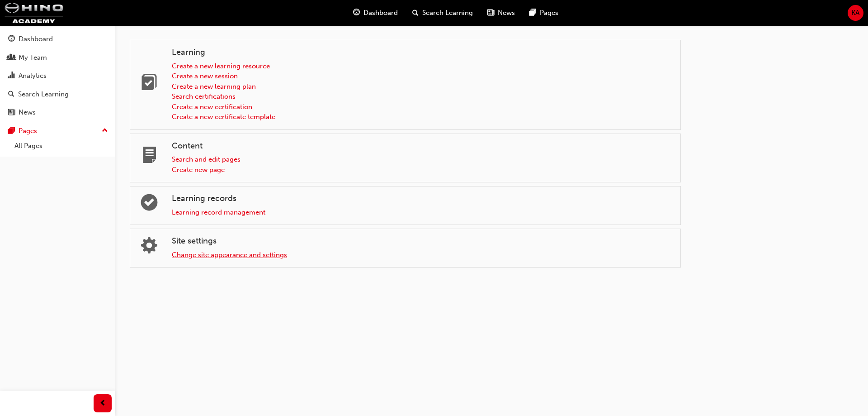 This screenshot has height=416, width=868. Describe the element at coordinates (501, 12) in the screenshot. I see `a: news-iconNews` at that location.